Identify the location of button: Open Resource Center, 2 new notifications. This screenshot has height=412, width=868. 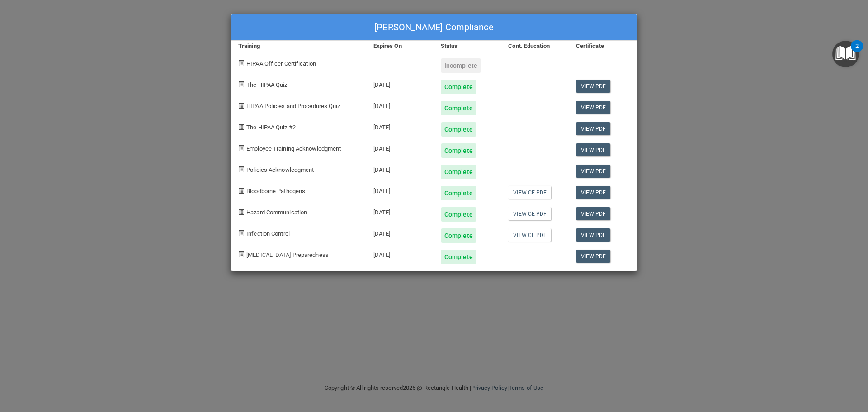
(846, 54).